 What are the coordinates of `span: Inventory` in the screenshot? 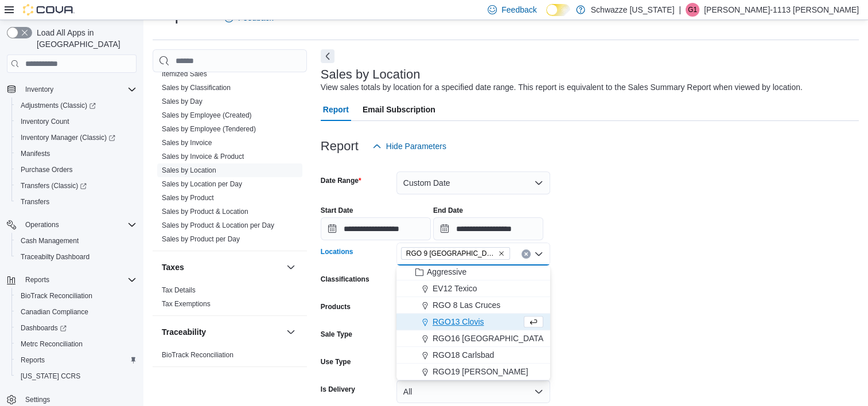 It's located at (78, 89).